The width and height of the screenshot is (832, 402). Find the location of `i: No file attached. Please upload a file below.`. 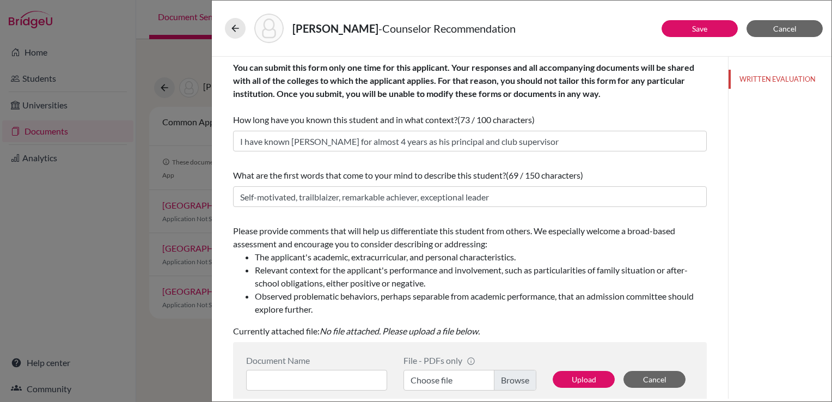

i: No file attached. Please upload a file below. is located at coordinates (400, 331).